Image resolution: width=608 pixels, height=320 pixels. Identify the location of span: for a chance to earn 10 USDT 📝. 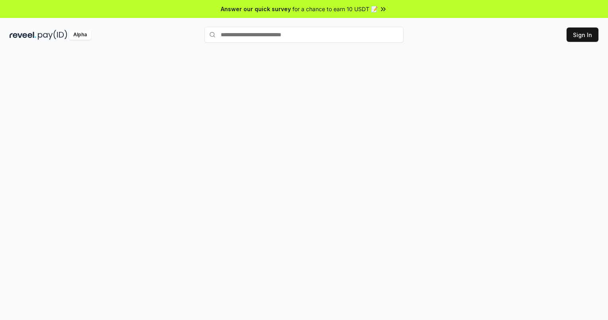
(335, 9).